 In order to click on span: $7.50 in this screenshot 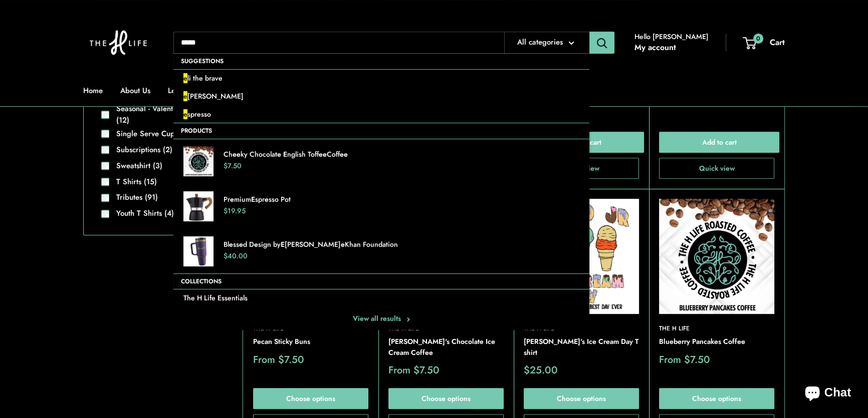, I will do `click(233, 166)`.